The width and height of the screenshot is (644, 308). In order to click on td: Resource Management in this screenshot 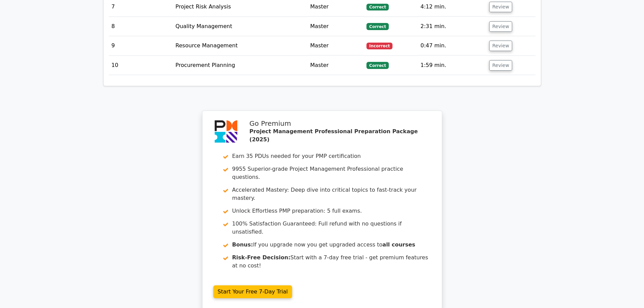, I will do `click(240, 45)`.